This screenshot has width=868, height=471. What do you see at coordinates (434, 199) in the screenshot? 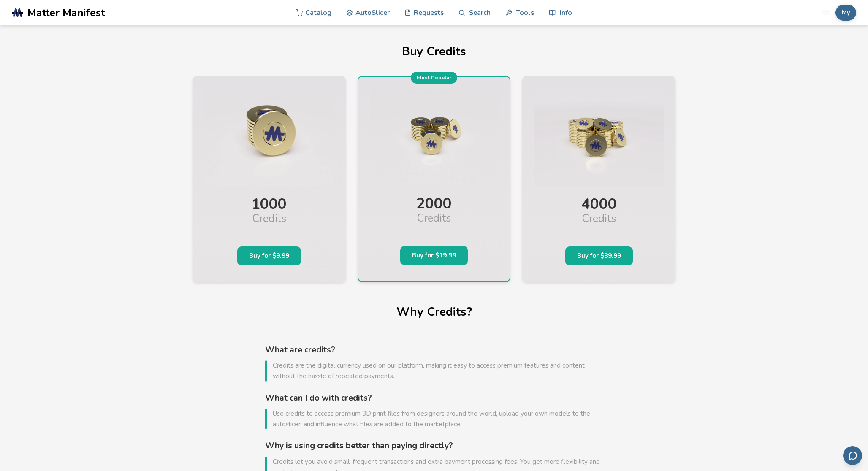
I see `div: 2000` at bounding box center [434, 199].